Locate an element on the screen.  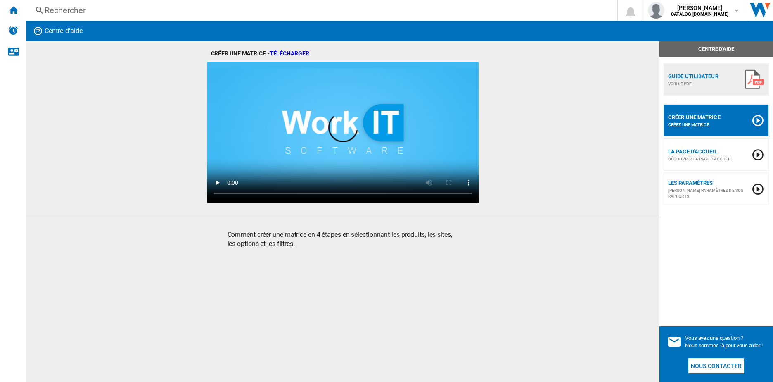
div: La page d'accueil is located at coordinates (710, 152).